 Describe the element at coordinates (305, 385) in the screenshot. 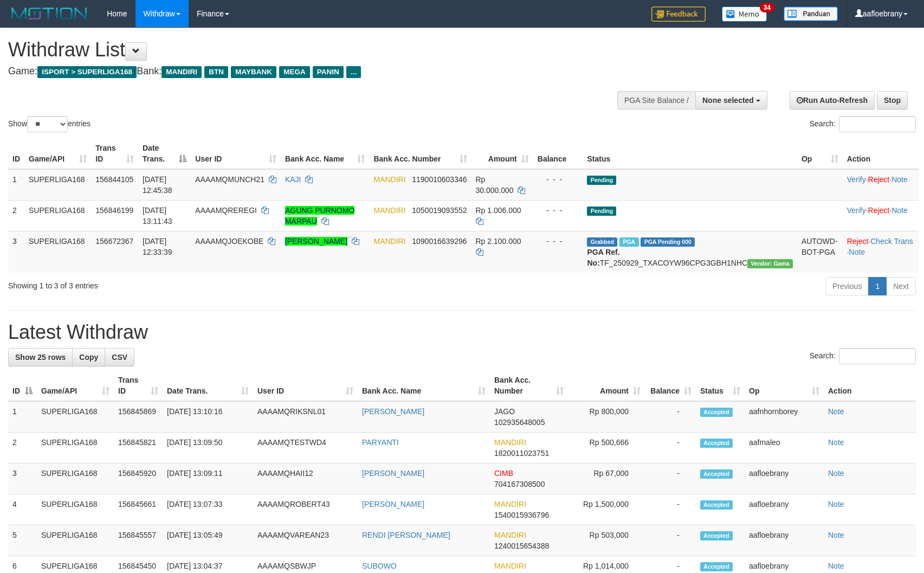

I see `th: User ID: activate to sort column ascending` at that location.